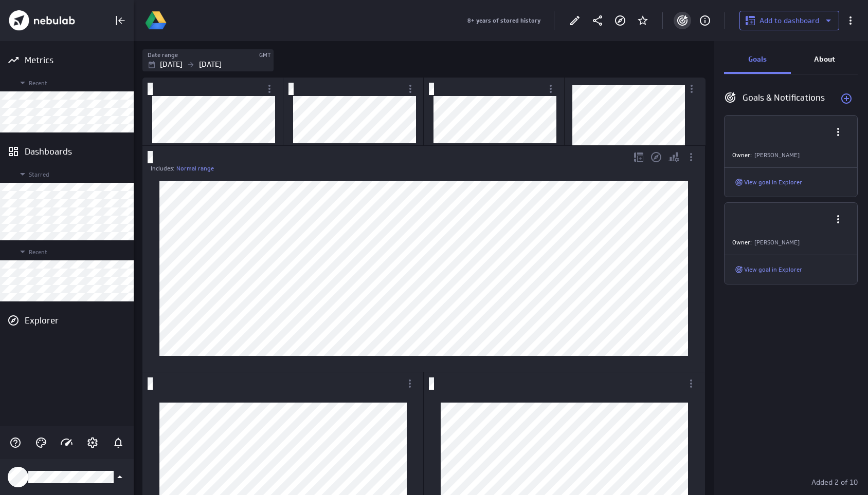 The width and height of the screenshot is (868, 495). I want to click on div: Edit, so click(575, 21).